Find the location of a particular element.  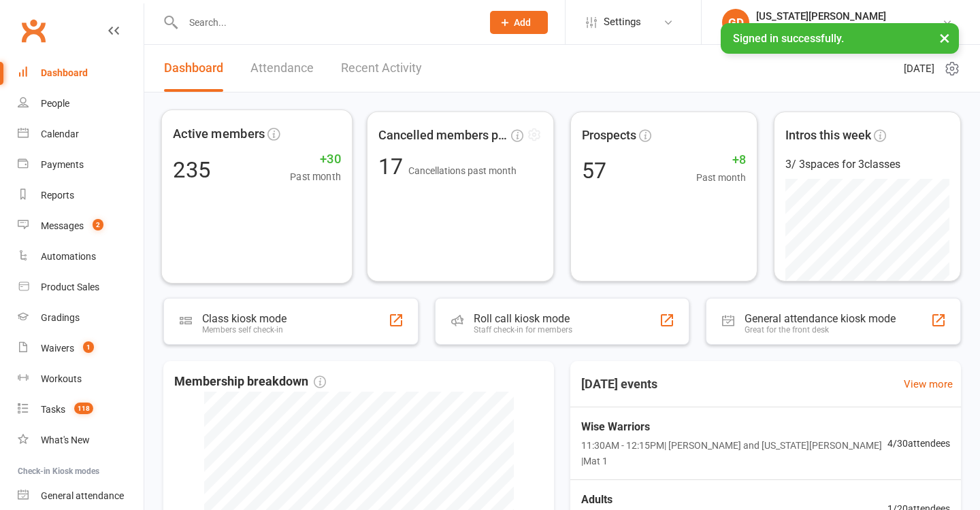

a: Recent Activity is located at coordinates (381, 68).